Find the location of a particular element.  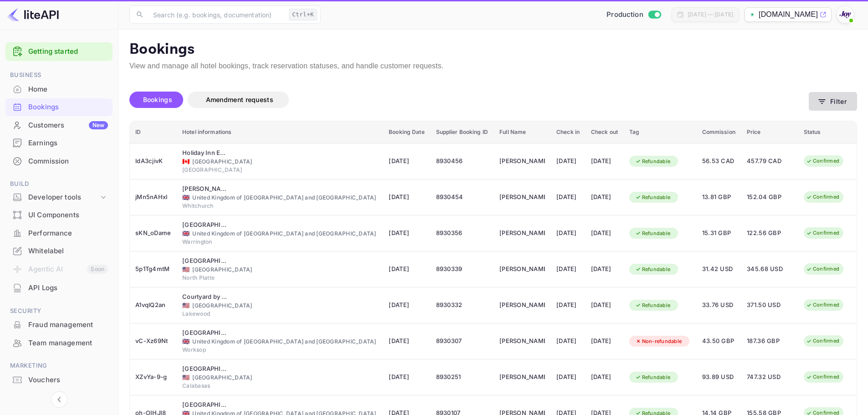

div: New is located at coordinates (98, 125).